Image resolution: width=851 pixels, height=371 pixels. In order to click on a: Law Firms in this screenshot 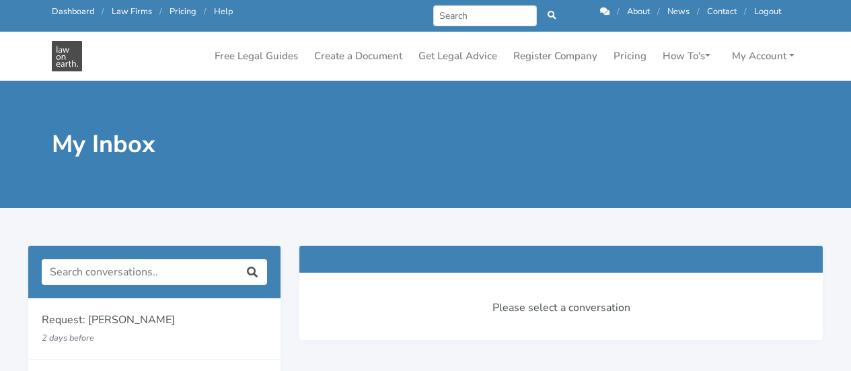, I will do `click(132, 11)`.